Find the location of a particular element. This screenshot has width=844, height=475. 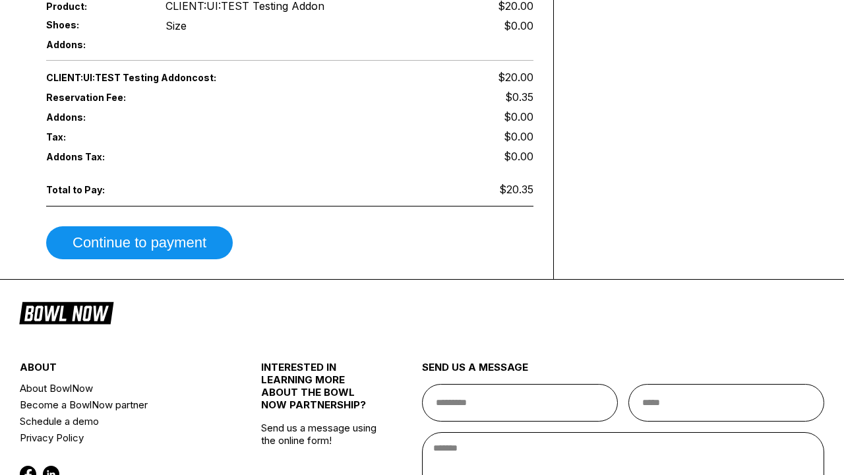

span: Tax: is located at coordinates (95, 137).